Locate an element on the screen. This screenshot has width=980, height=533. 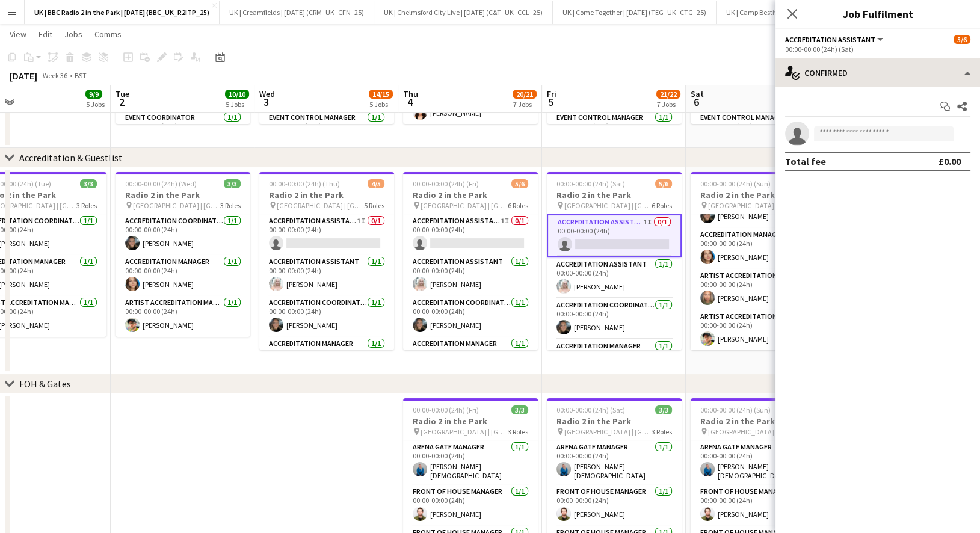
span: 14/15 is located at coordinates (381, 94).